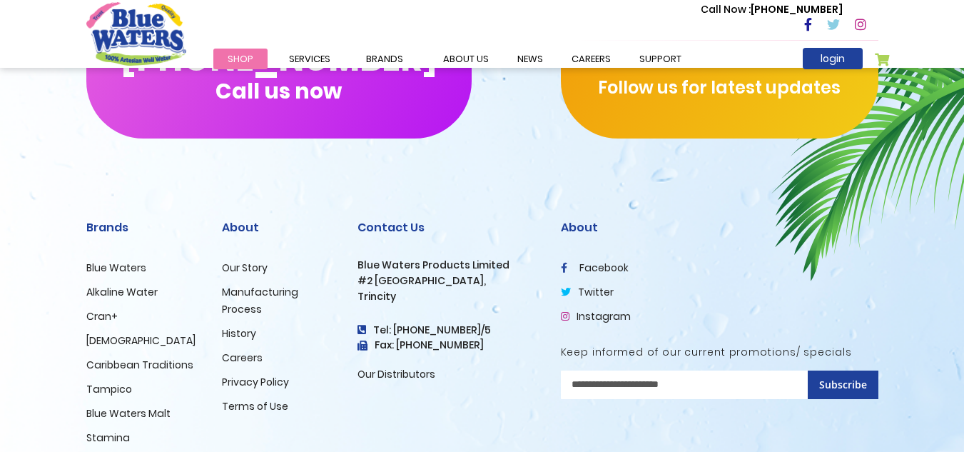  Describe the element at coordinates (116, 268) in the screenshot. I see `a: Blue Waters` at that location.